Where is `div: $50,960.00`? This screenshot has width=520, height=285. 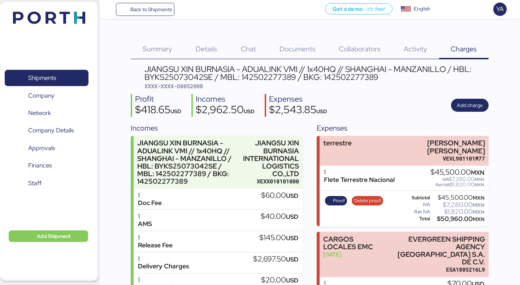 div: $50,960.00 is located at coordinates (458, 219).